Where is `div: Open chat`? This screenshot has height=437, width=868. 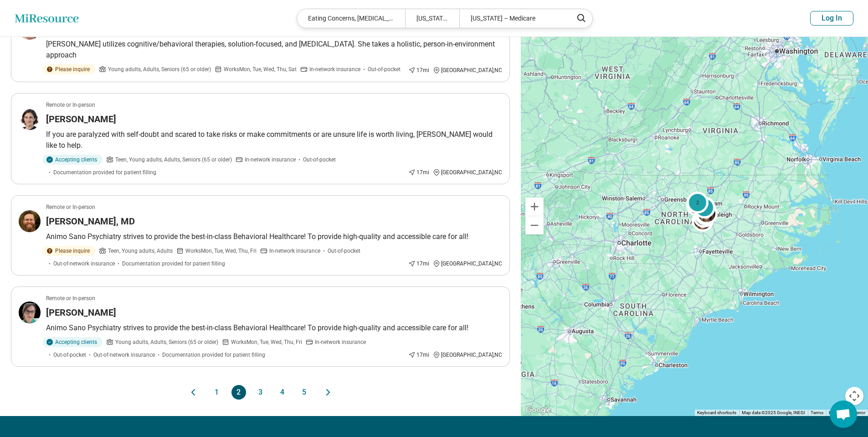 div: Open chat is located at coordinates (843, 414).